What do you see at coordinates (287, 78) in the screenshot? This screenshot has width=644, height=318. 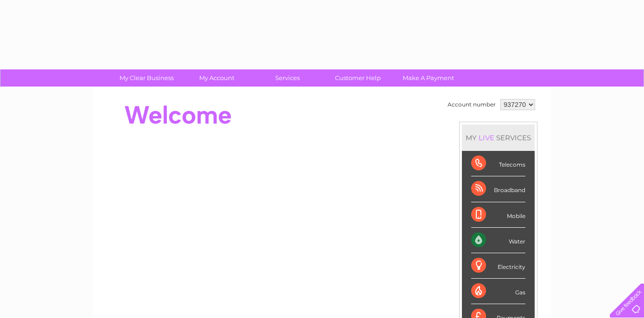 I see `a: Services` at bounding box center [287, 78].